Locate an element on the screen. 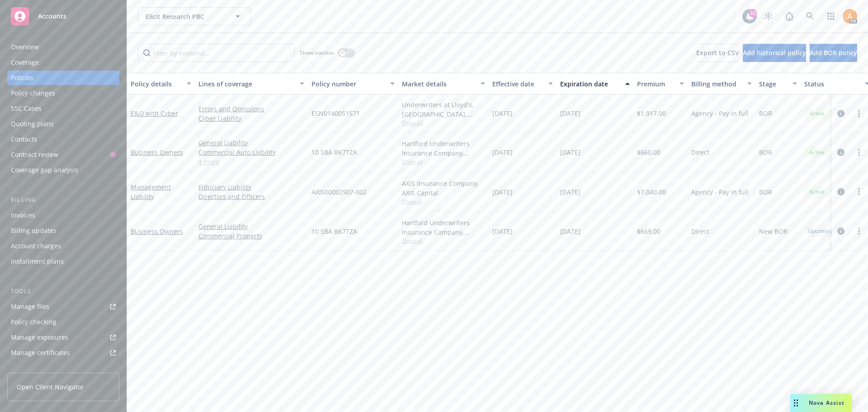 This screenshot has width=868, height=412. div: Manage BORs is located at coordinates (32, 368).